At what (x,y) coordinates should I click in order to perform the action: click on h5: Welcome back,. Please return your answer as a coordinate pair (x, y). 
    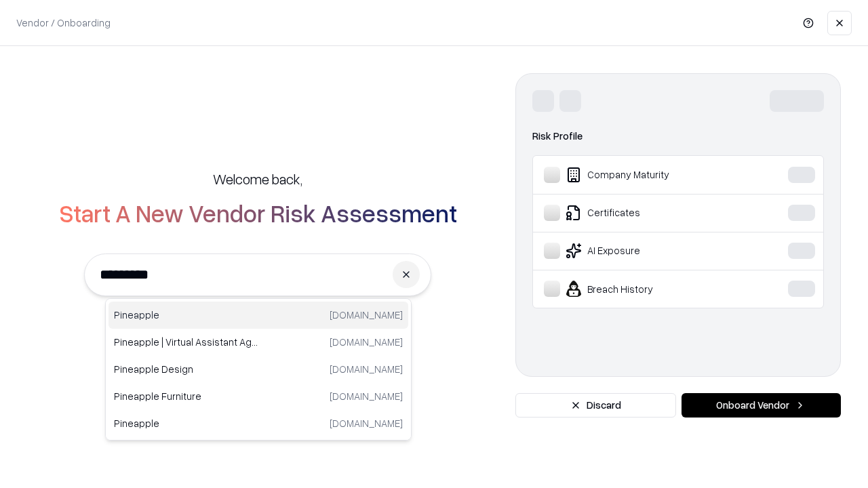
    Looking at the image, I should click on (258, 179).